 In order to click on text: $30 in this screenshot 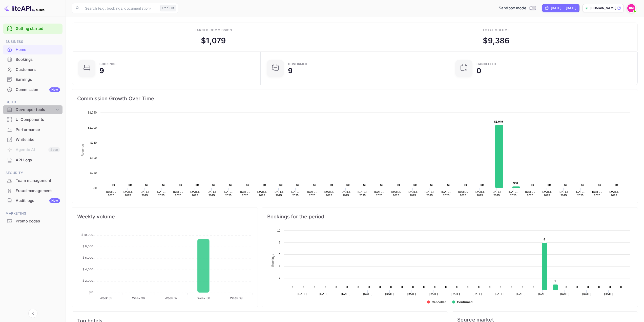, I will do `click(516, 183)`.